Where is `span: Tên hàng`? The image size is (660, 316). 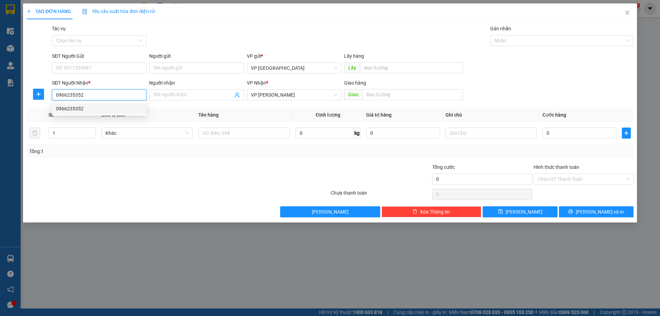
span: Tên hàng is located at coordinates (208, 115).